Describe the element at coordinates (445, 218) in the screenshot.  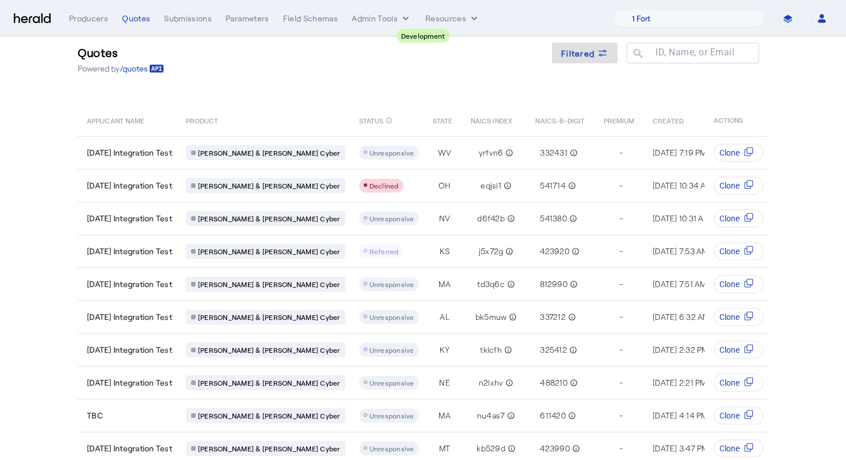
I see `span: NV` at that location.